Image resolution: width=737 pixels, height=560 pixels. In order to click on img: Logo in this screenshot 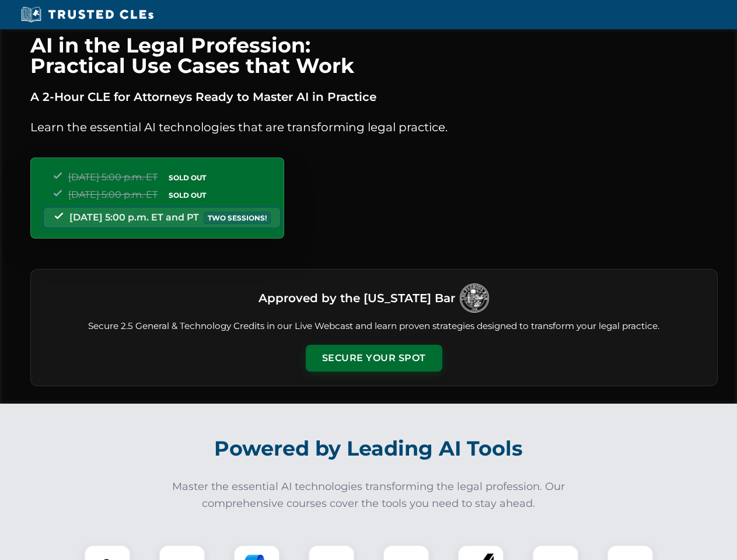, I will do `click(474, 298)`.